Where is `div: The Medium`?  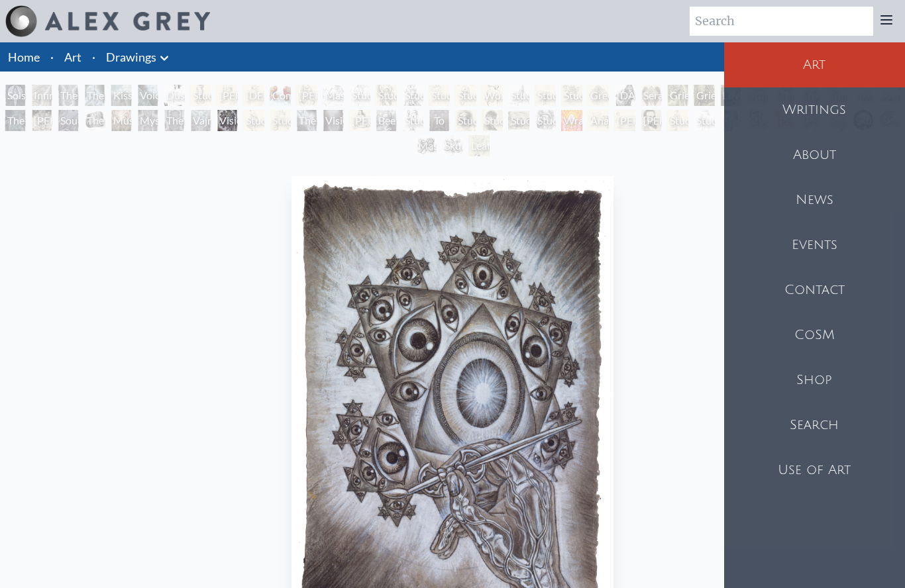 div: The Medium is located at coordinates (95, 96).